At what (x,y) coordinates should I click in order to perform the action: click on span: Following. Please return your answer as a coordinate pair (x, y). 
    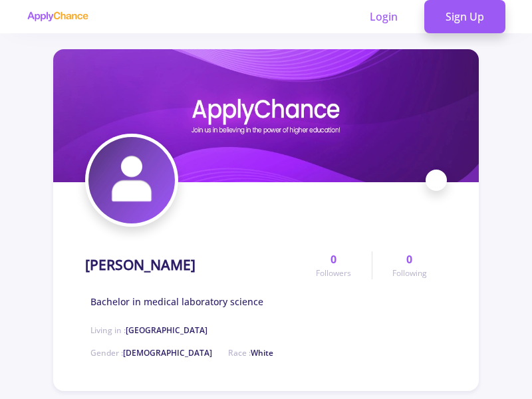
    Looking at the image, I should click on (410, 273).